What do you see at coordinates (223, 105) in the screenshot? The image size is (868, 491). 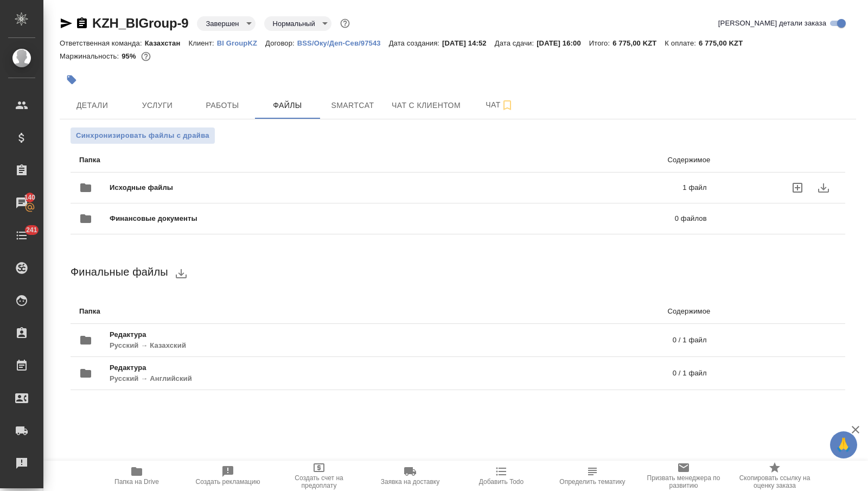 I see `span: Работы` at bounding box center [223, 105].